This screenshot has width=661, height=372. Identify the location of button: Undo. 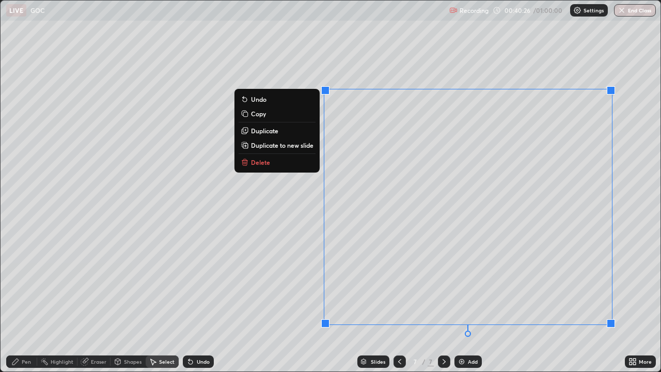
(277, 99).